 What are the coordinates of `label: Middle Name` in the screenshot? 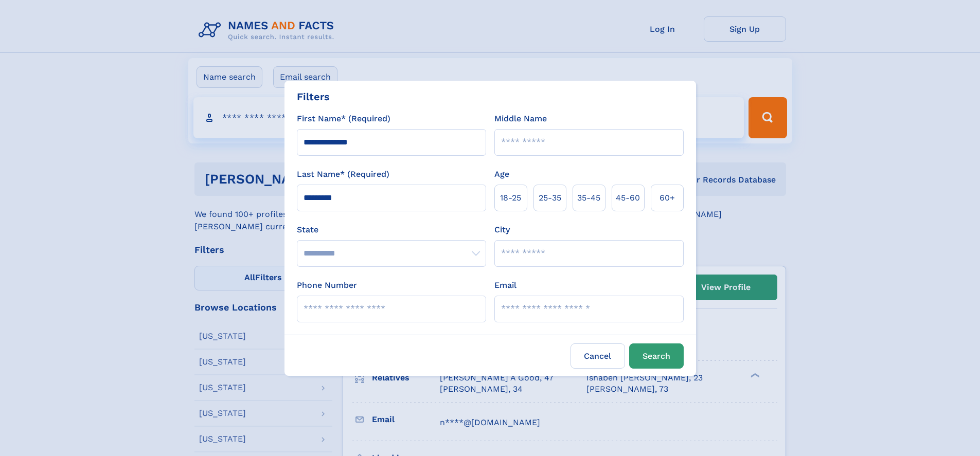 It's located at (520, 119).